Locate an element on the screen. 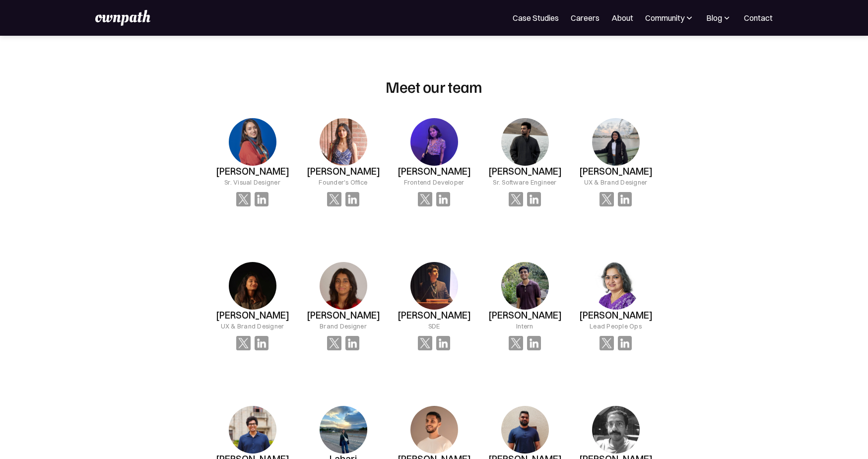 The width and height of the screenshot is (868, 459). div: Frontend Developer is located at coordinates (434, 182).